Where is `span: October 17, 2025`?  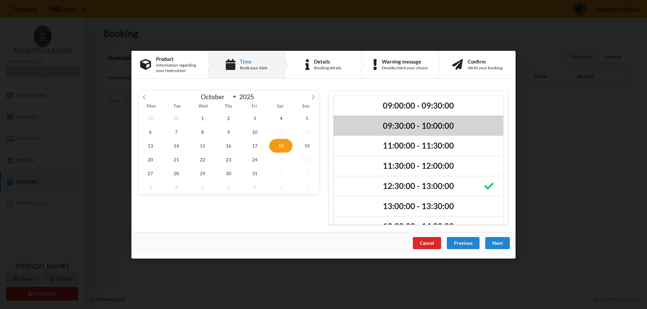 span: October 17, 2025 is located at coordinates (255, 145).